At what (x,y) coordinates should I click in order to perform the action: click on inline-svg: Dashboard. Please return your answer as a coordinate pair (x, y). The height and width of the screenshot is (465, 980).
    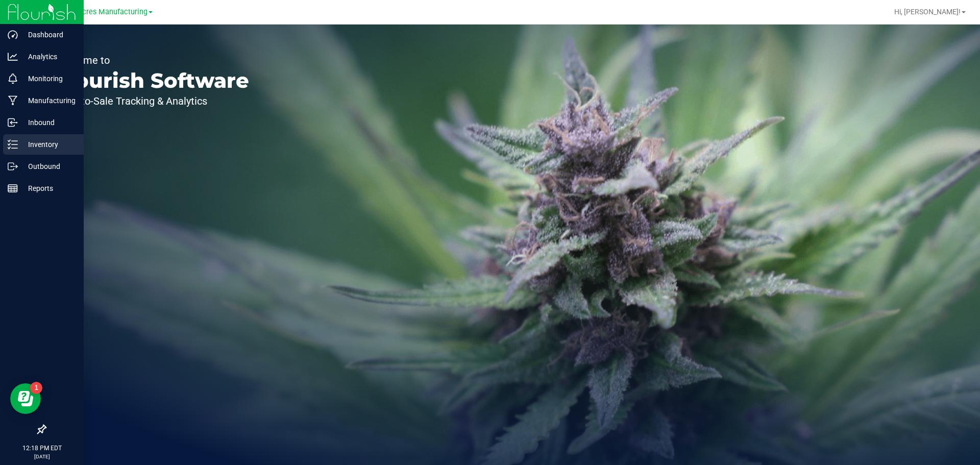
    Looking at the image, I should click on (13, 35).